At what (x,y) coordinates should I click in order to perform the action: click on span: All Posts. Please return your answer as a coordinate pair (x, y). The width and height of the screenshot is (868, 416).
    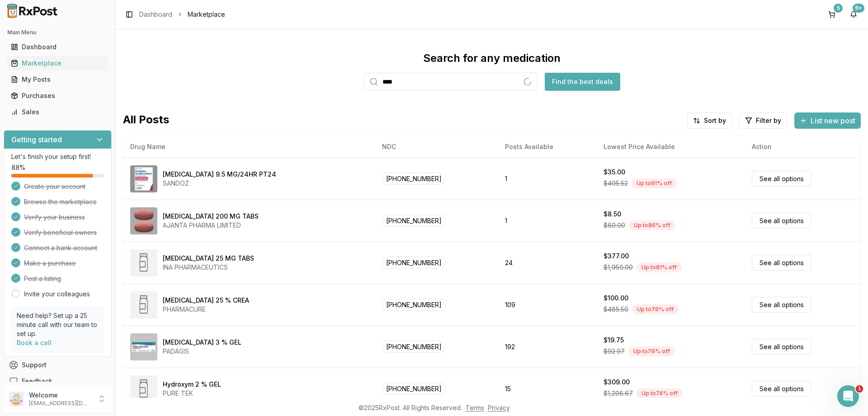
    Looking at the image, I should click on (146, 121).